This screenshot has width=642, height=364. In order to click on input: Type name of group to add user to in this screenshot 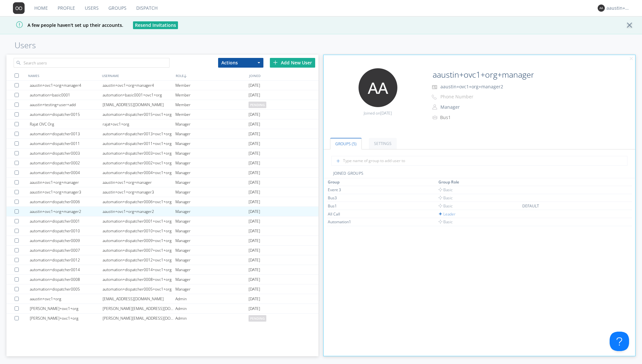, I will do `click(479, 161)`.